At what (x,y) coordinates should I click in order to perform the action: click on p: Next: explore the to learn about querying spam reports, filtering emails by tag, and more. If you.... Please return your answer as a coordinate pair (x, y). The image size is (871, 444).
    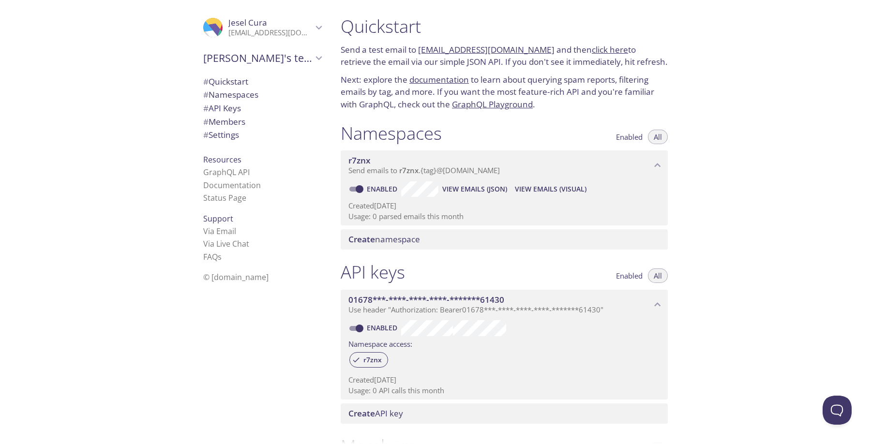
    Looking at the image, I should click on (504, 92).